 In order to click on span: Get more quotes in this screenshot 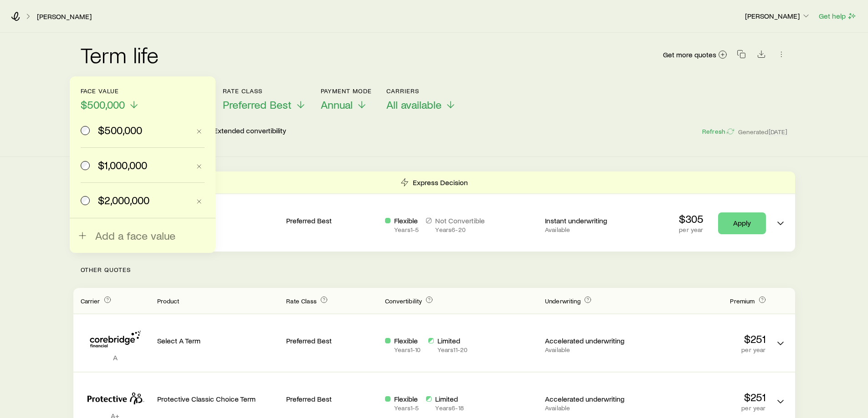, I will do `click(689, 54)`.